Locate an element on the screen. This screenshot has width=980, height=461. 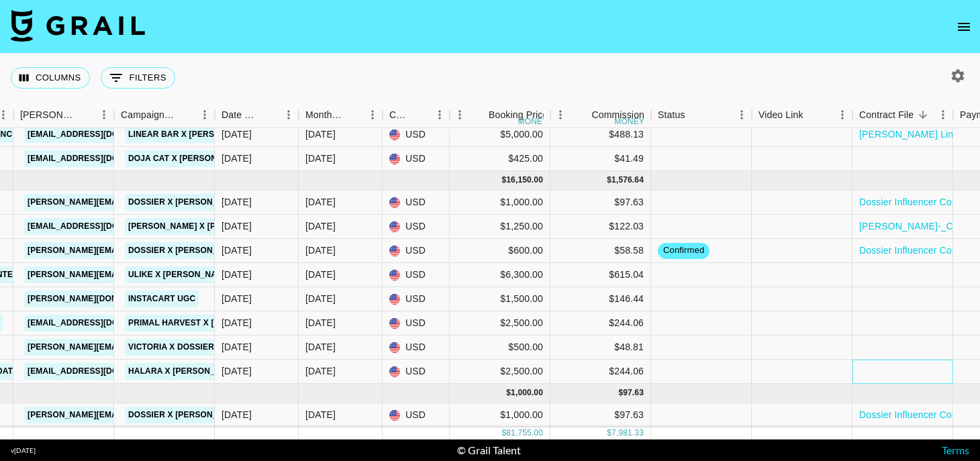
div: $122.03 is located at coordinates (601, 227).